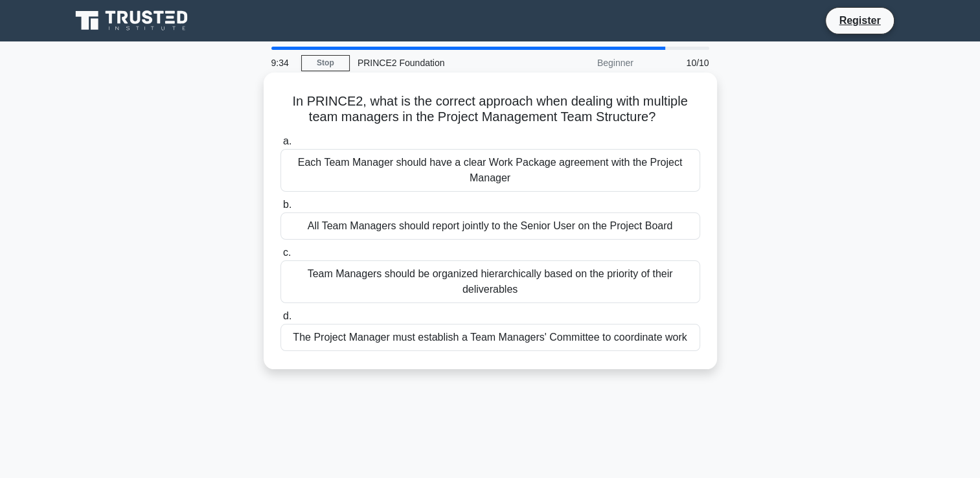 This screenshot has height=478, width=980. I want to click on div: 9:34, so click(283, 63).